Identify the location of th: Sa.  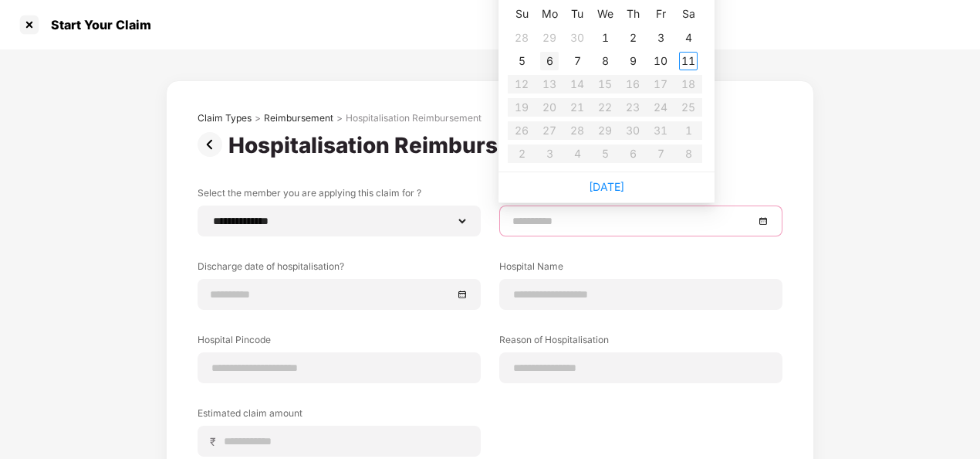
(689, 14).